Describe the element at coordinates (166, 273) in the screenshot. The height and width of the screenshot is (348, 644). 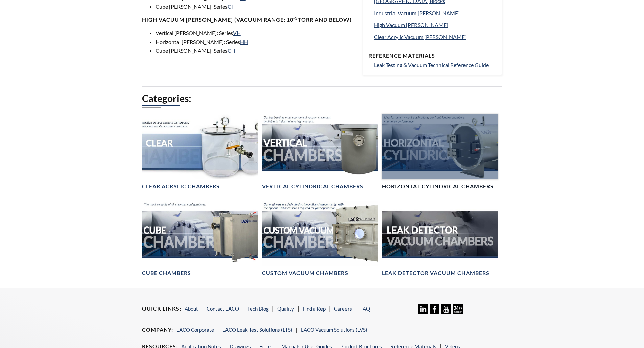
I see `h4: Cube Chambers` at that location.